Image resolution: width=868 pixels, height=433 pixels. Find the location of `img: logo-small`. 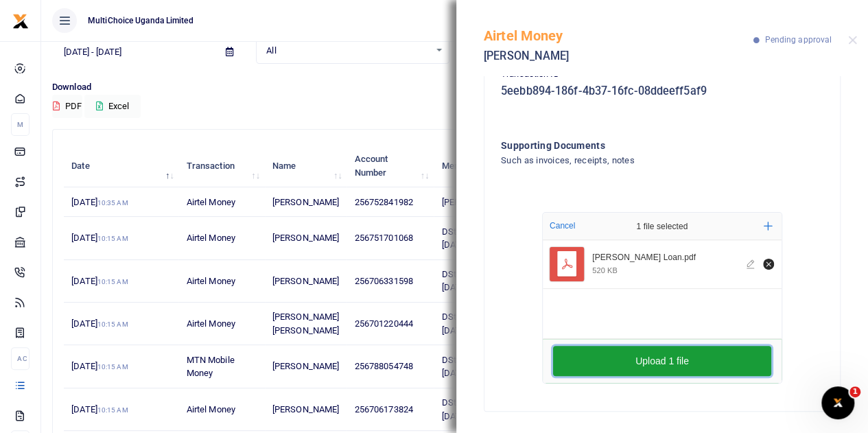

img: logo-small is located at coordinates (20, 21).